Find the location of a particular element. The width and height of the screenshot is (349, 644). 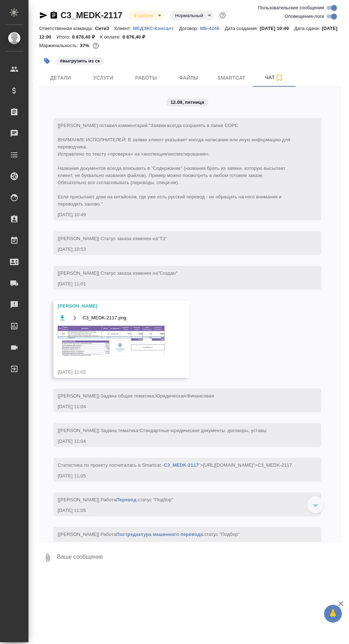

button: Добавить тэг is located at coordinates (47, 61).